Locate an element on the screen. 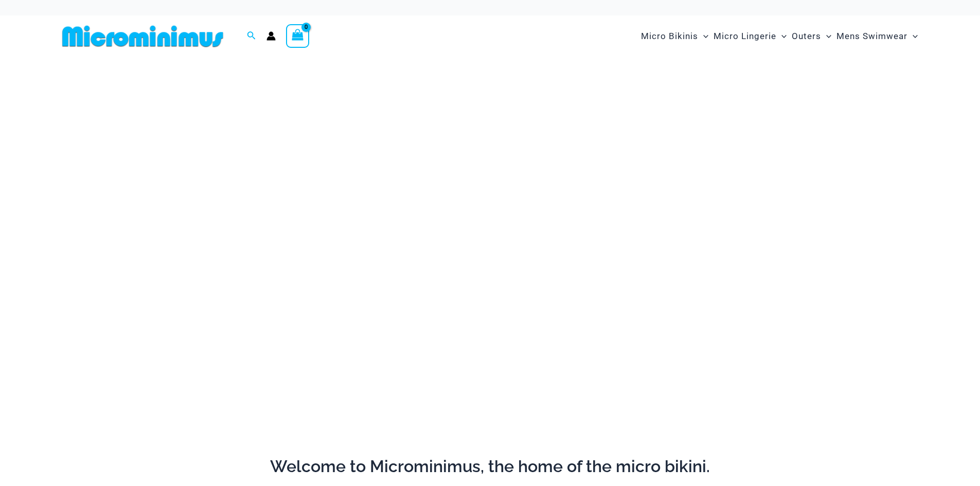  span: Outers is located at coordinates (806, 36).